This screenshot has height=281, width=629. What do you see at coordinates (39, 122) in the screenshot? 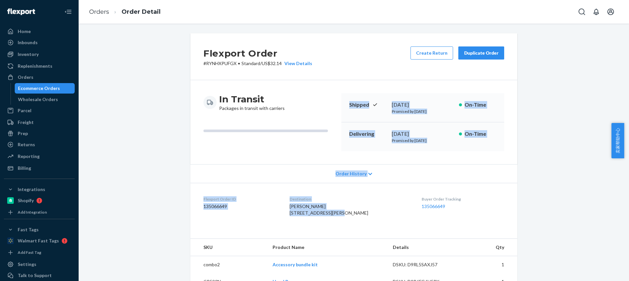
I see `a: Freight` at bounding box center [39, 122].